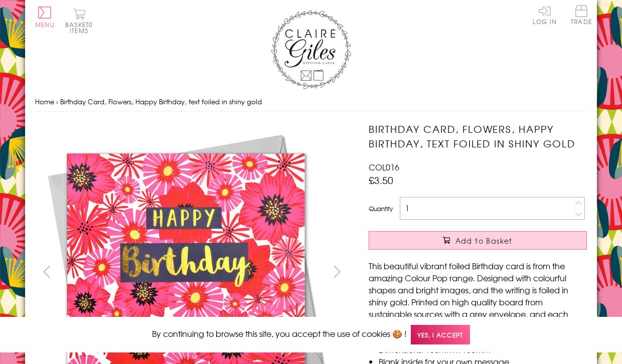  What do you see at coordinates (484, 240) in the screenshot?
I see `span: Add to Basket` at bounding box center [484, 240].